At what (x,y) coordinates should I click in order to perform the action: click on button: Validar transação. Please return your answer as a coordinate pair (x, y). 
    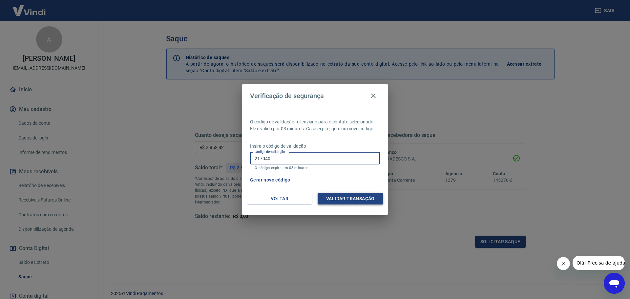
    Looking at the image, I should click on (351, 199).